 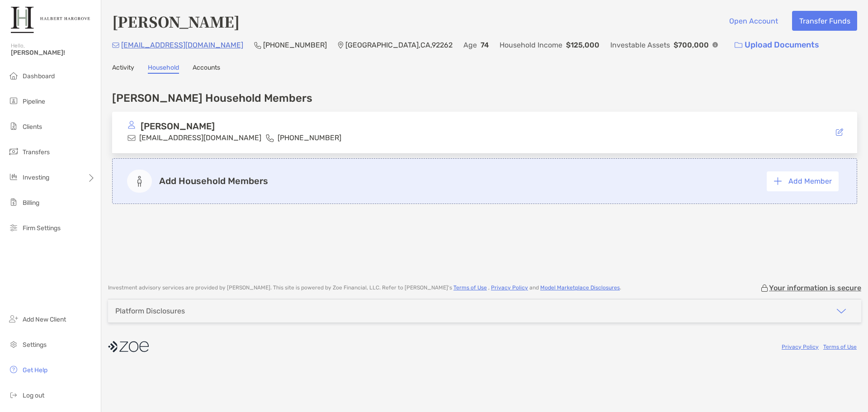 What do you see at coordinates (38, 76) in the screenshot?
I see `span: Dashboard` at bounding box center [38, 76].